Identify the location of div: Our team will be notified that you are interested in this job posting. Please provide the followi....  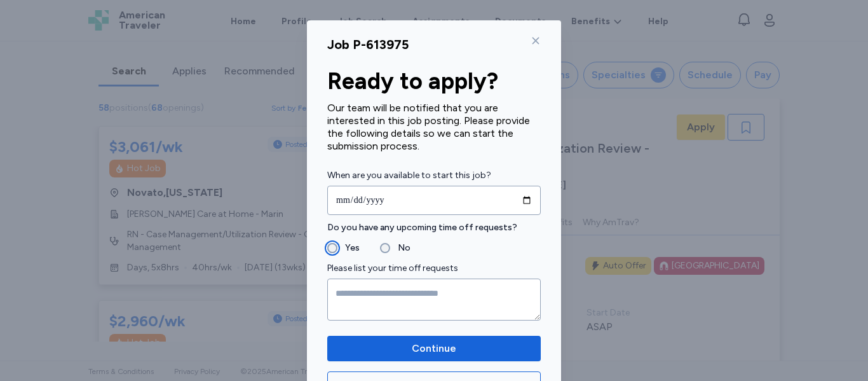
(434, 127).